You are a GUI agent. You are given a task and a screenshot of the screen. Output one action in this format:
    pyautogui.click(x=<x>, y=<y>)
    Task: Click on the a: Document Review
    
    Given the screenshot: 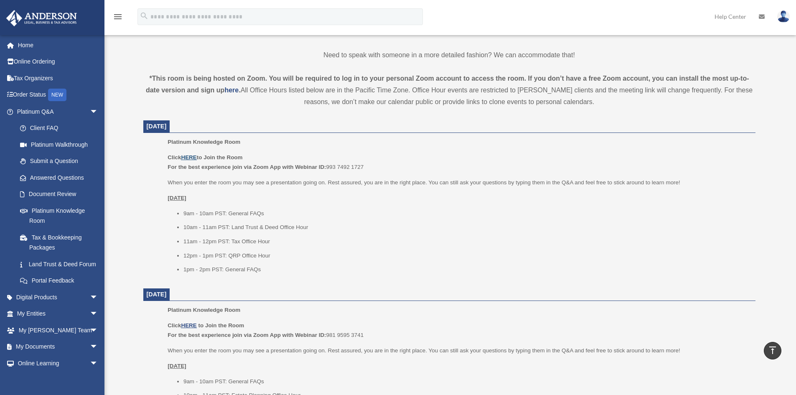 What is the action you would take?
    pyautogui.click(x=61, y=194)
    